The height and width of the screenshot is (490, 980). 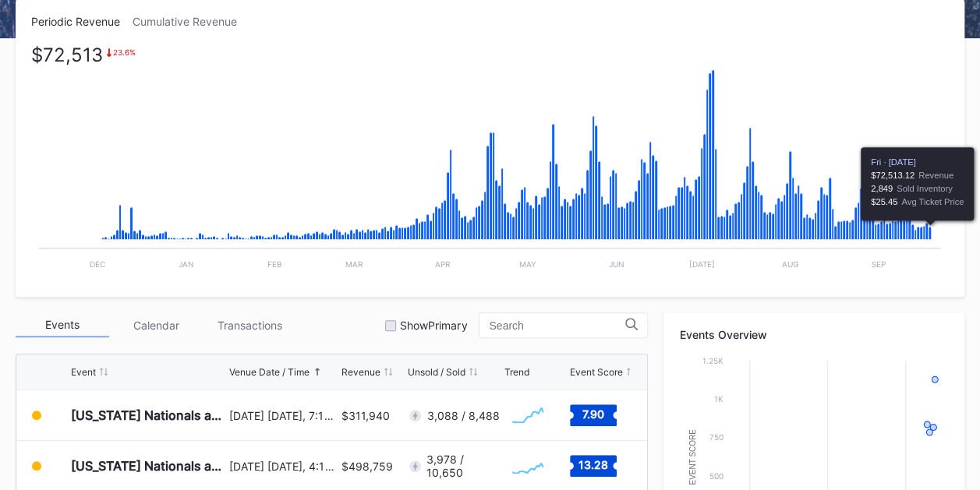 I want to click on div: Events Overview, so click(x=814, y=334).